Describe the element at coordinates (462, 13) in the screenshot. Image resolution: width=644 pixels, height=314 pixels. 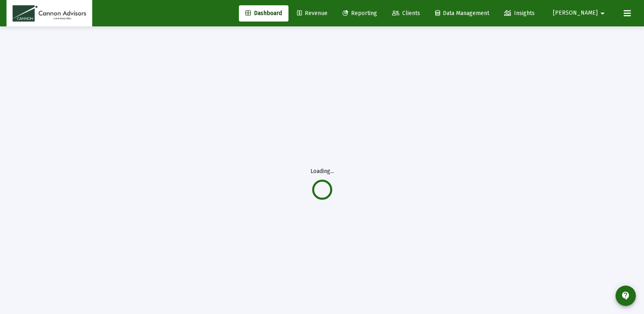
I see `a: Data Management` at that location.